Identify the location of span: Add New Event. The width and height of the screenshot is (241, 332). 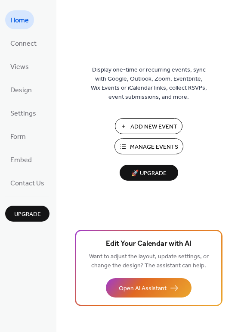
(154, 127).